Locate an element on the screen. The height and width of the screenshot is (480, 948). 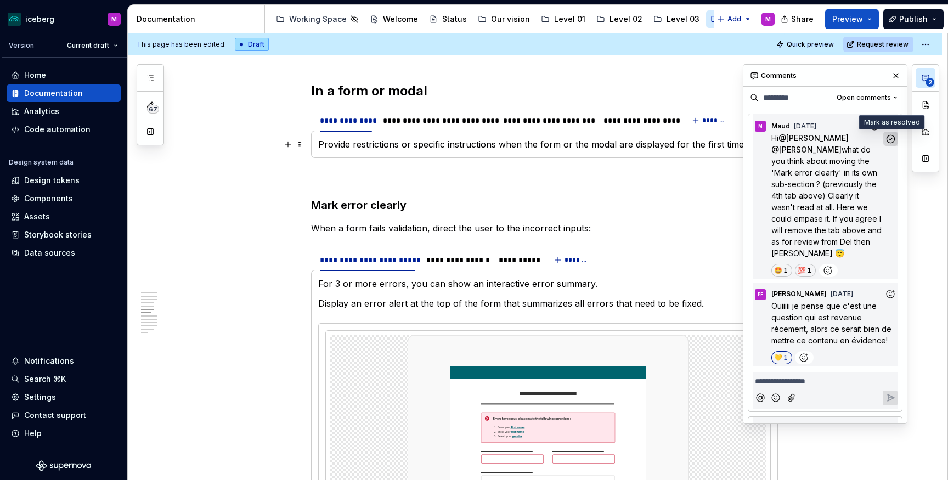
a: UX patterns is located at coordinates (739, 19).